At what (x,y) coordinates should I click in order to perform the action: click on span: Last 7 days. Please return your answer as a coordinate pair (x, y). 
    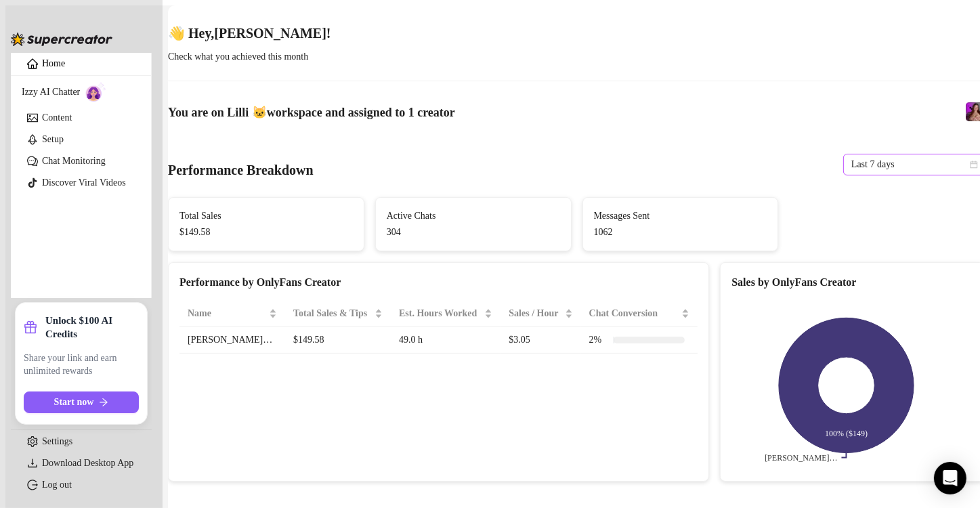
    Looking at the image, I should click on (914, 164).